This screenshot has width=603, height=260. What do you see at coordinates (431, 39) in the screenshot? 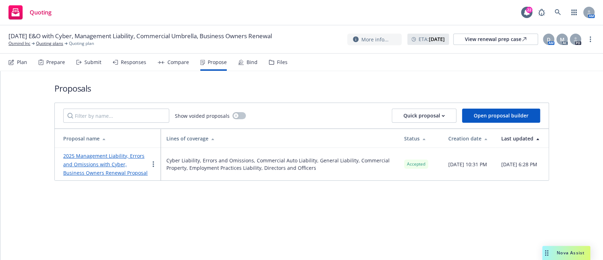
I see `span: ETA :` at bounding box center [431, 39].